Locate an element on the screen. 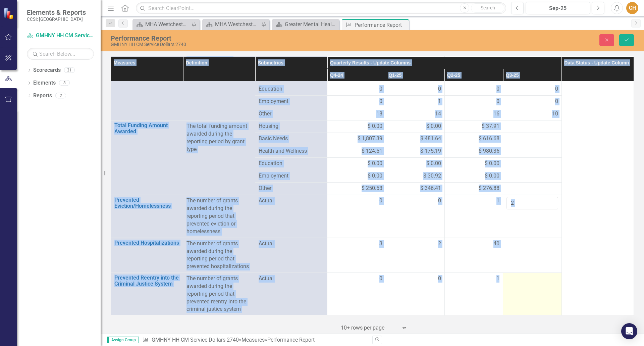 The width and height of the screenshot is (644, 346). span: $ 1,807.39 is located at coordinates (370, 138).